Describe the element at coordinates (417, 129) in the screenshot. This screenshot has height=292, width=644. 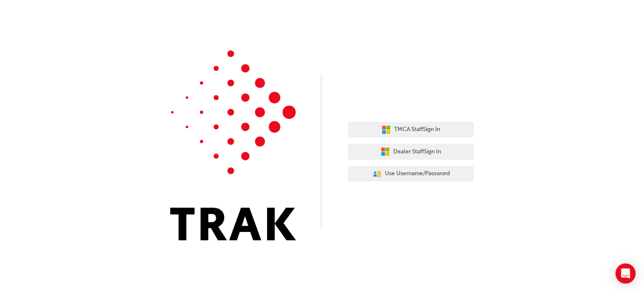
I see `span: TMCA Staff Sign In` at that location.